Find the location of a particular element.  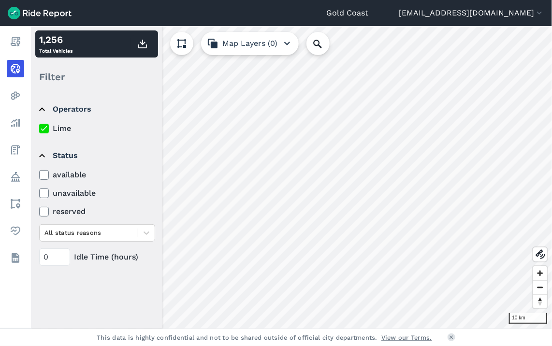

a: Report is located at coordinates (15, 42).